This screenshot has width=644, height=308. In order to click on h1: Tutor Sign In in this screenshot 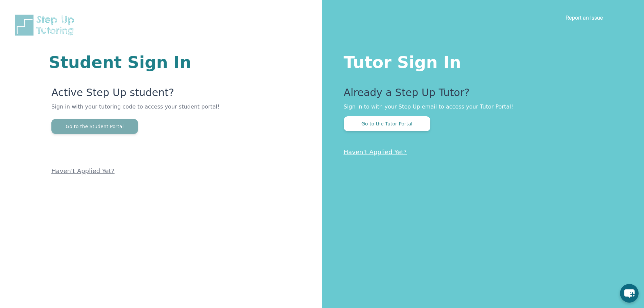, I will do `click(480, 61)`.